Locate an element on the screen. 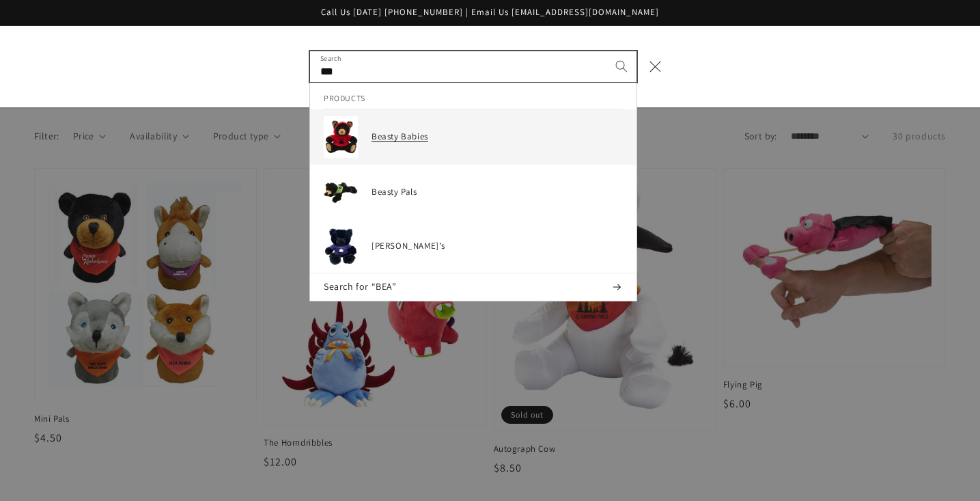 The width and height of the screenshot is (980, 501). button: Search for “BEA” is located at coordinates (473, 287).